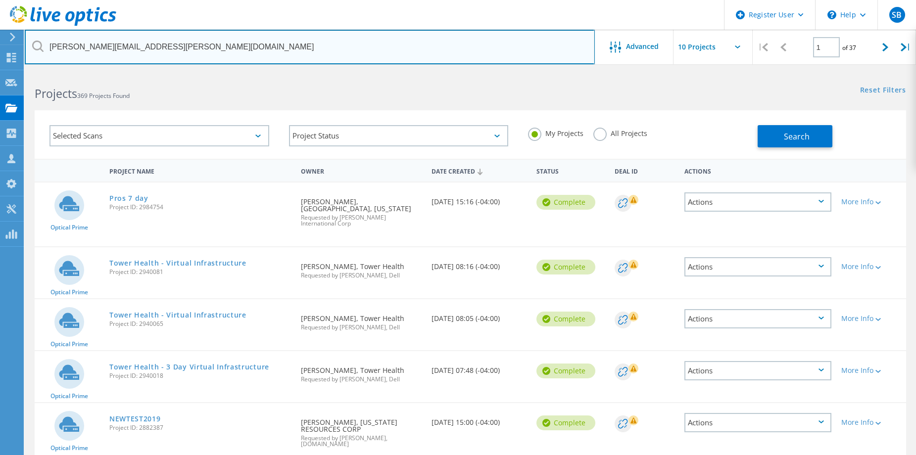 The image size is (916, 455). What do you see at coordinates (849, 48) in the screenshot?
I see `span: of 37` at bounding box center [849, 48].